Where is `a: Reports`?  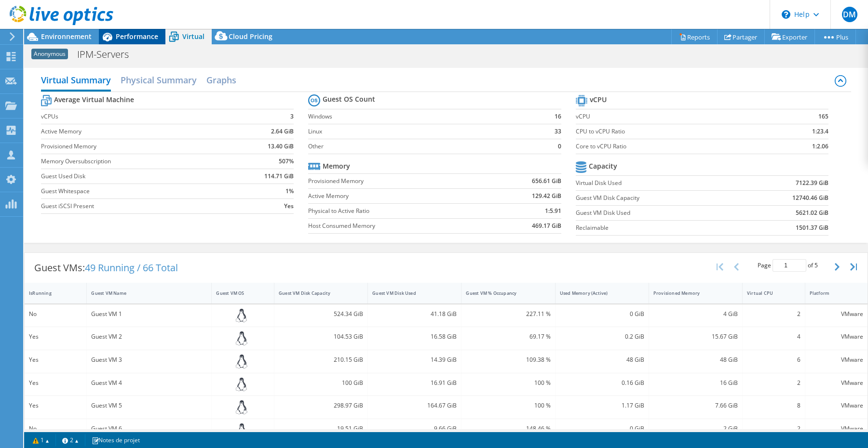 a: Reports is located at coordinates (695, 37).